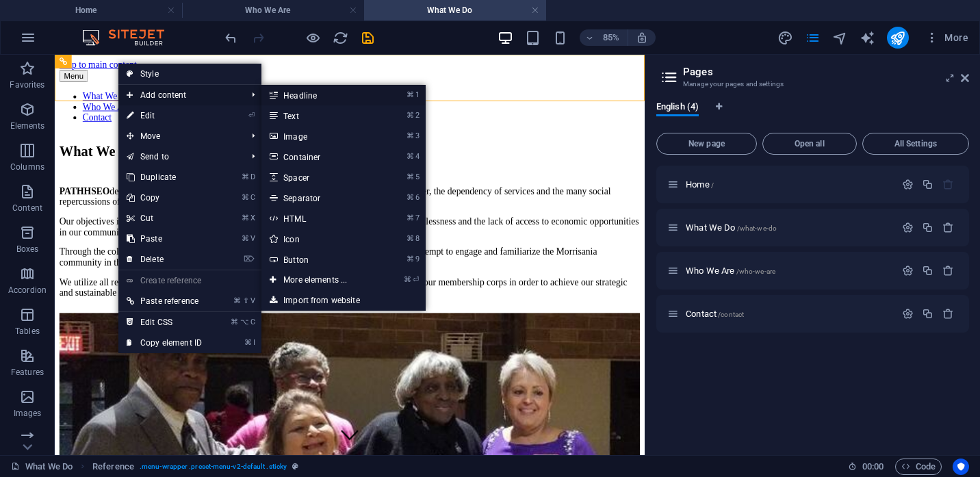 This screenshot has width=980, height=477. What do you see at coordinates (642, 38) in the screenshot?
I see `i: On resize automatically adjust zoom level to fit chosen device.` at bounding box center [642, 38].